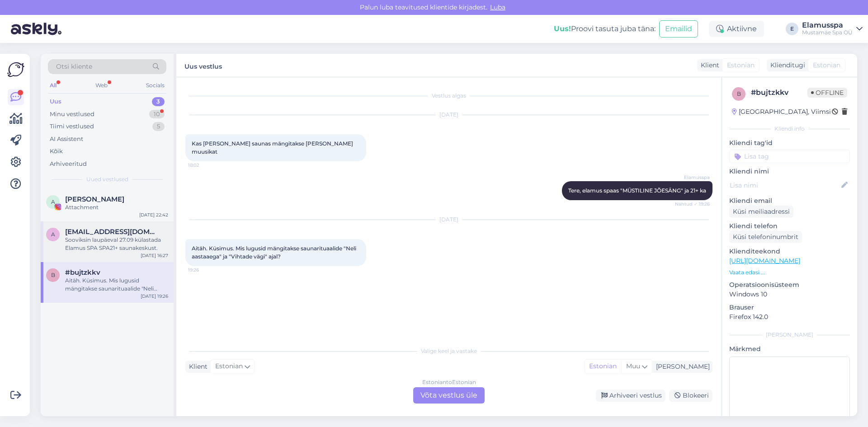  Describe the element at coordinates (789, 200) in the screenshot. I see `p: Kliendi email` at that location.